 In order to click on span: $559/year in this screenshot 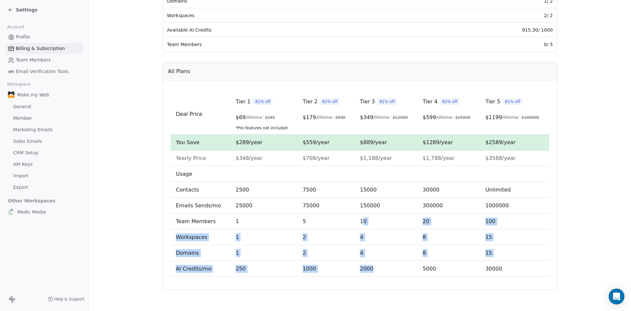, I will do `click(316, 142)`.